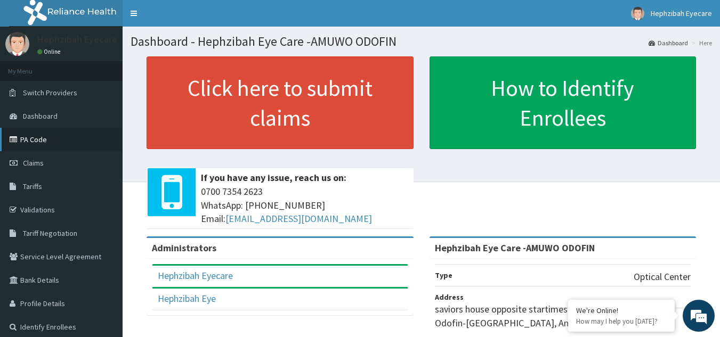 This screenshot has height=337, width=720. I want to click on li: Here, so click(700, 43).